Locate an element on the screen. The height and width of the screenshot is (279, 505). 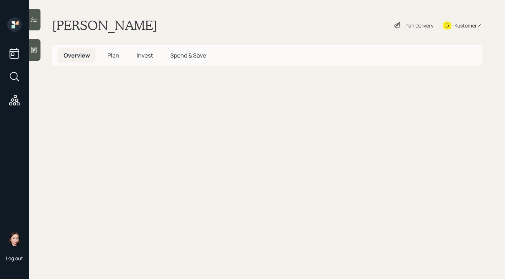
div: Kustomer is located at coordinates (466, 25).